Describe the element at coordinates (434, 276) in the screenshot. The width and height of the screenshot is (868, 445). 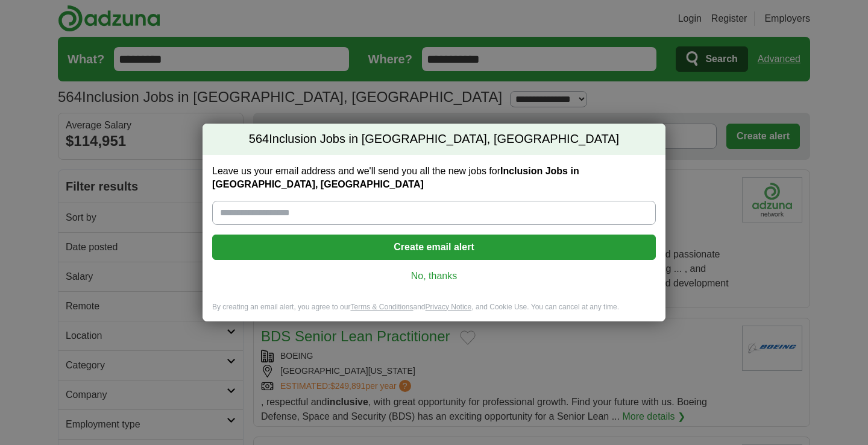
I see `a: No, thanks` at that location.